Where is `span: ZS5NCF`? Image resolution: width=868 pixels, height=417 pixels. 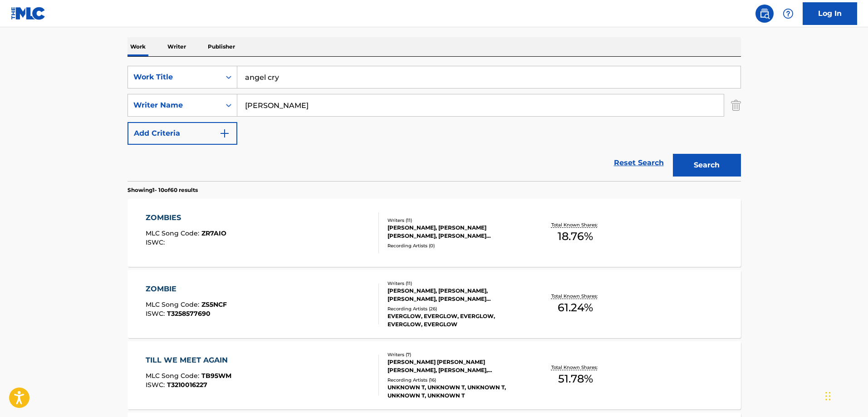 span: ZS5NCF is located at coordinates (214, 305).